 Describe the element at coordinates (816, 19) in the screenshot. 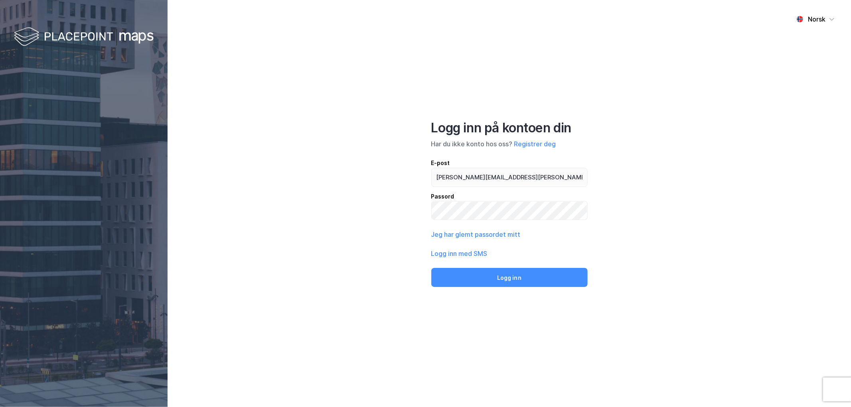

I see `div: Norsk` at that location.